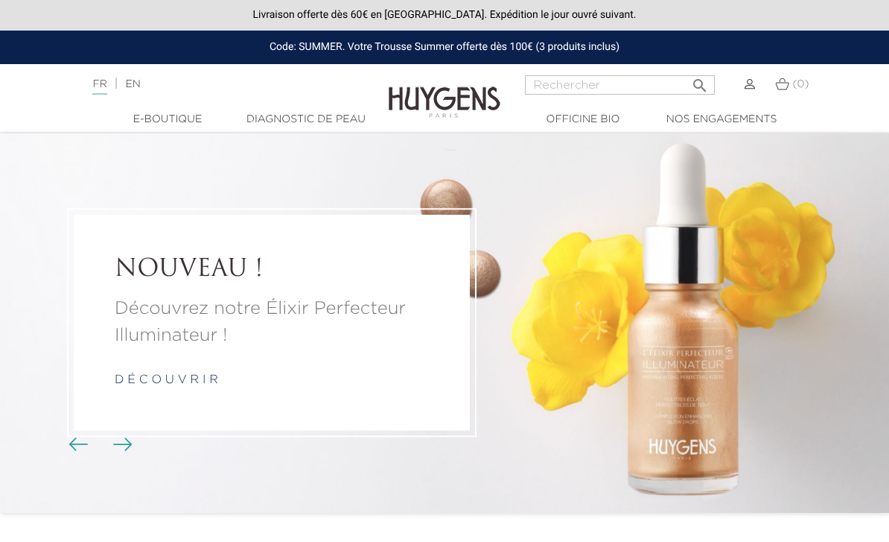 This screenshot has height=542, width=889. I want to click on a: Nos engagements, so click(722, 119).